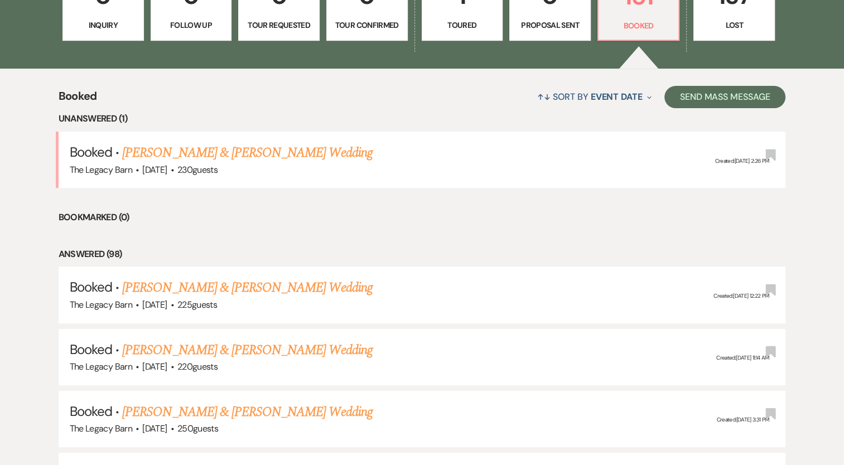  I want to click on p: Tour Requested, so click(279, 25).